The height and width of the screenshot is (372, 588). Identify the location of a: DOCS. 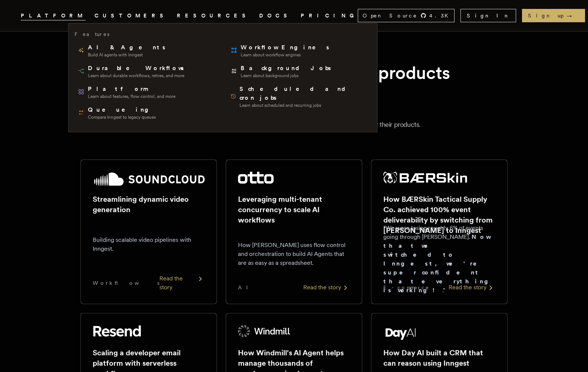
(275, 16).